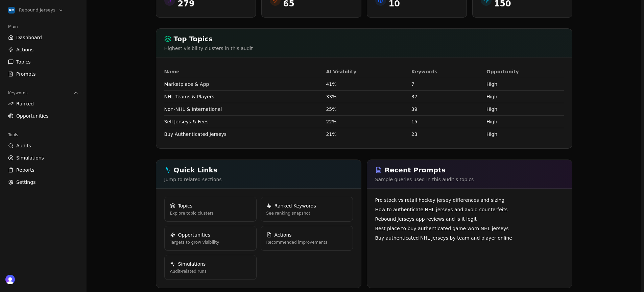 This screenshot has width=644, height=292. Describe the element at coordinates (189, 96) in the screenshot. I see `a: NHL Teams & Players` at that location.